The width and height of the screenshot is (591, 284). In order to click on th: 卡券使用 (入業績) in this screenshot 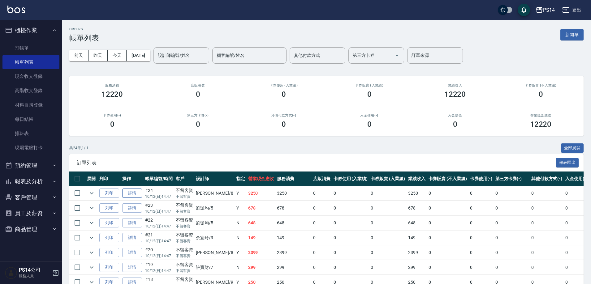, I will do `click(351, 179)`.